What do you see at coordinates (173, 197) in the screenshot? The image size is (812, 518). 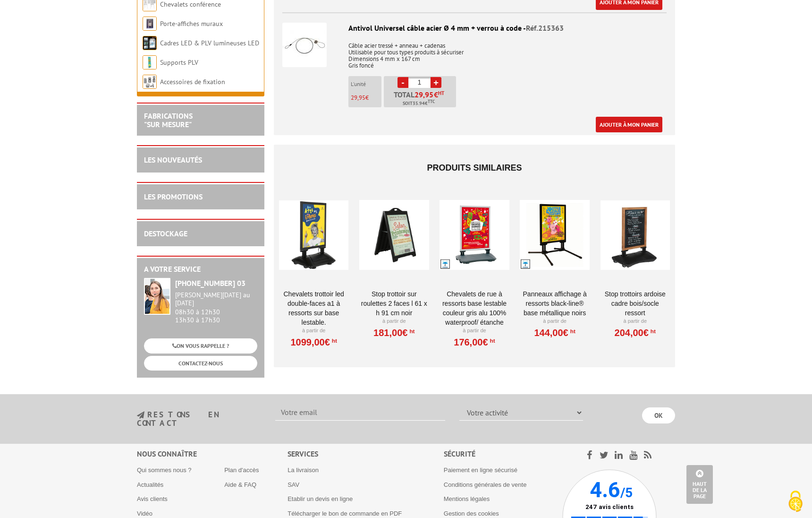 I see `a: LES PROMOTIONS` at bounding box center [173, 197].